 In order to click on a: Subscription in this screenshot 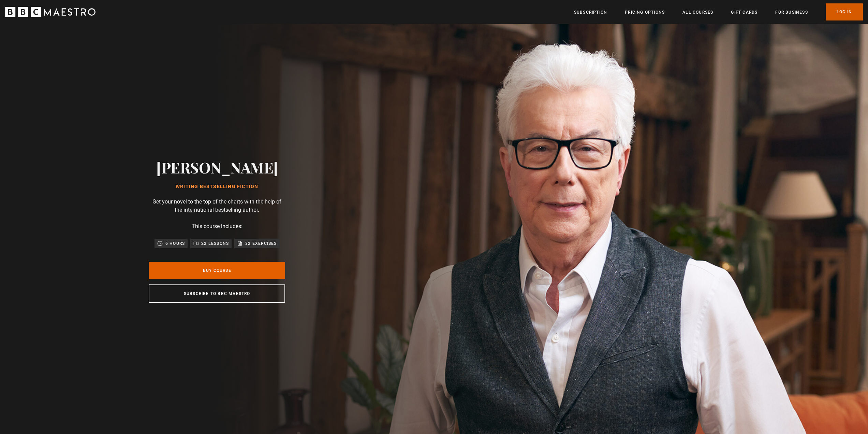, I will do `click(590, 12)`.